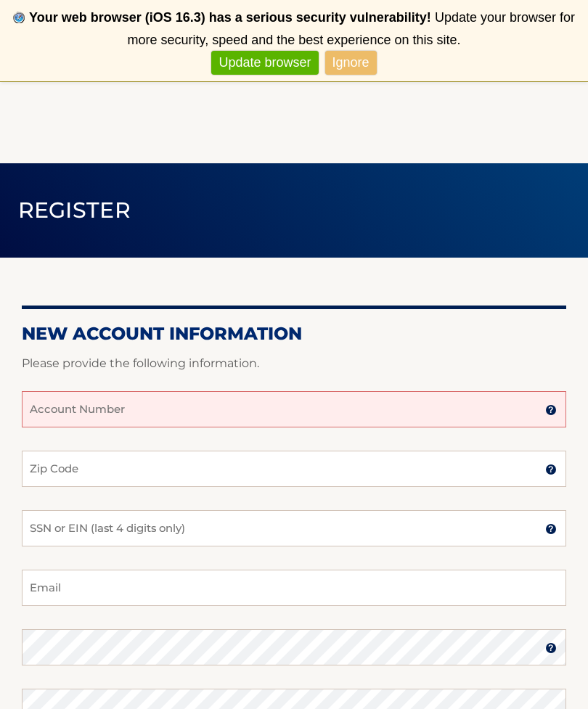  Describe the element at coordinates (294, 364) in the screenshot. I see `p: Please provide the following information.` at that location.